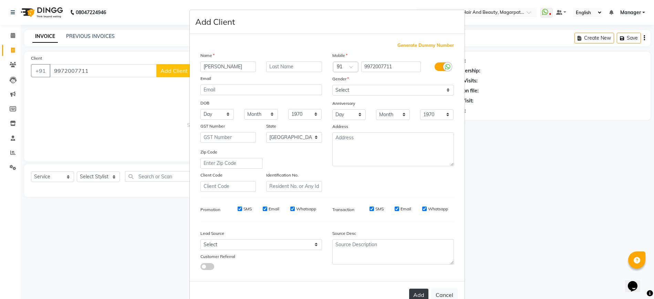 Image resolution: width=654 pixels, height=299 pixels. I want to click on label: Name, so click(207, 55).